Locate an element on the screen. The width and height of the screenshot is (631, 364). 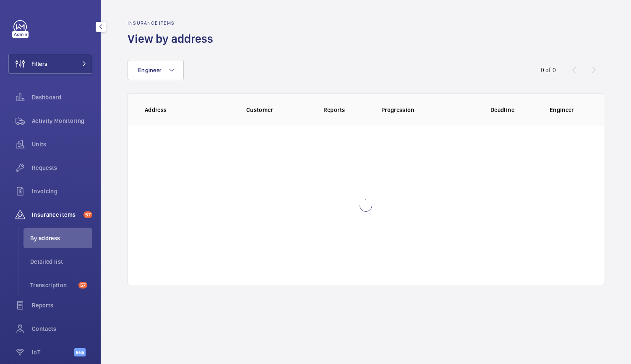
div: 0 of 0 is located at coordinates (548, 70).